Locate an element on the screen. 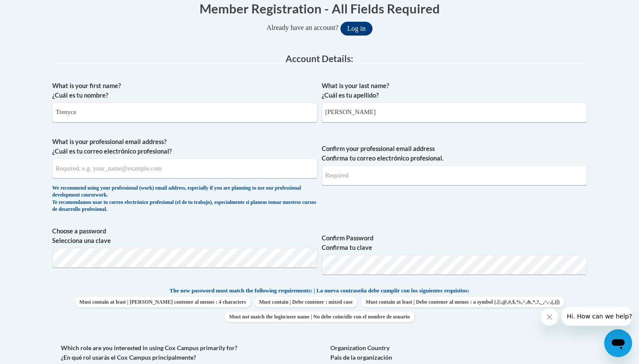  label: Choose a password Selecciona una clave is located at coordinates (184, 236).